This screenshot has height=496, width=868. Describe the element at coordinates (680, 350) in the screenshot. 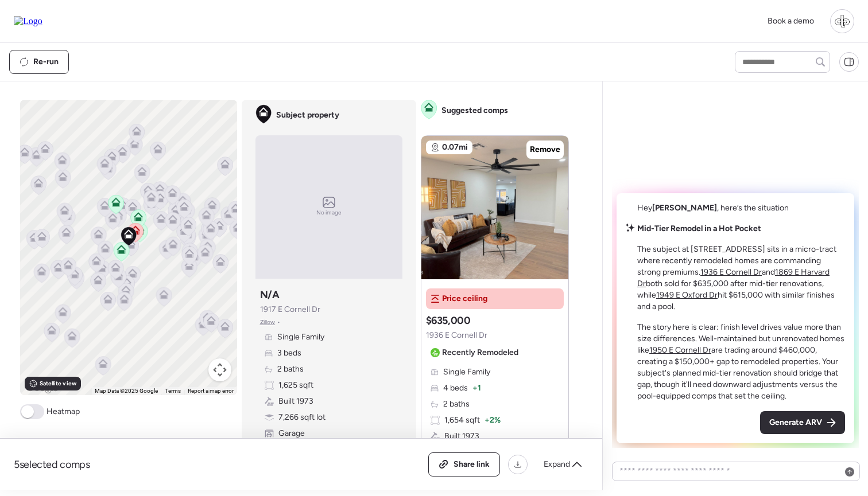

I see `u: 1950 E Cornell Dr` at that location.